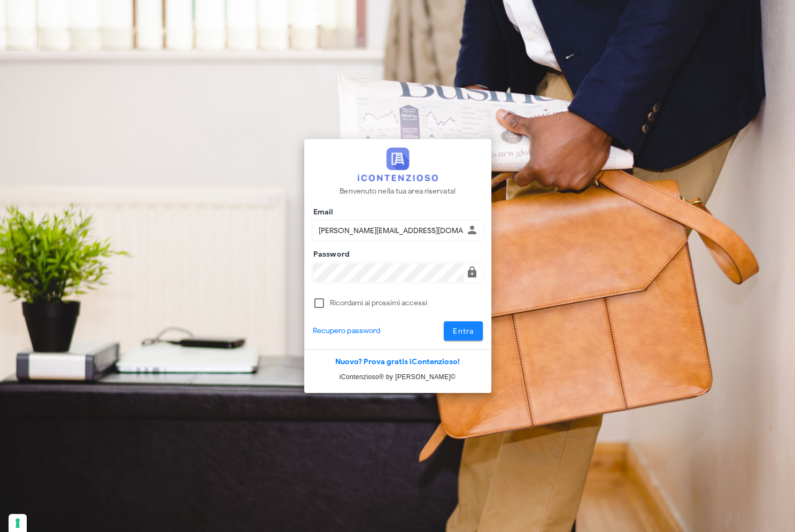 This screenshot has height=532, width=795. Describe the element at coordinates (388, 231) in the screenshot. I see `input: Inserisci il tuo indirizzo email` at that location.